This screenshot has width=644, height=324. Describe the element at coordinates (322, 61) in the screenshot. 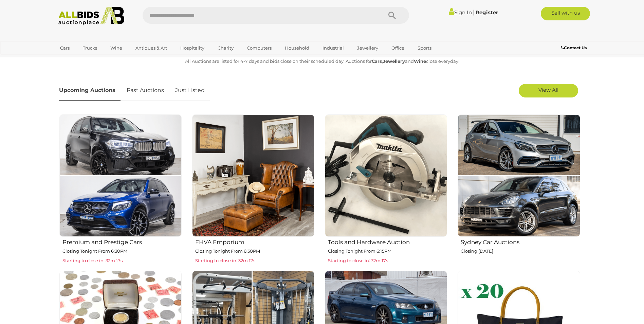

I see `p: All Auctions are listed for 4-7 days and bids close on their scheduled day. Auctions for , and cl...` at that location.